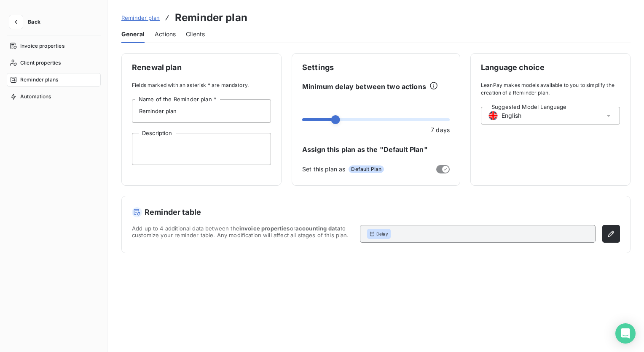  Describe the element at coordinates (364, 86) in the screenshot. I see `span: Minimum delay between two actions` at that location.